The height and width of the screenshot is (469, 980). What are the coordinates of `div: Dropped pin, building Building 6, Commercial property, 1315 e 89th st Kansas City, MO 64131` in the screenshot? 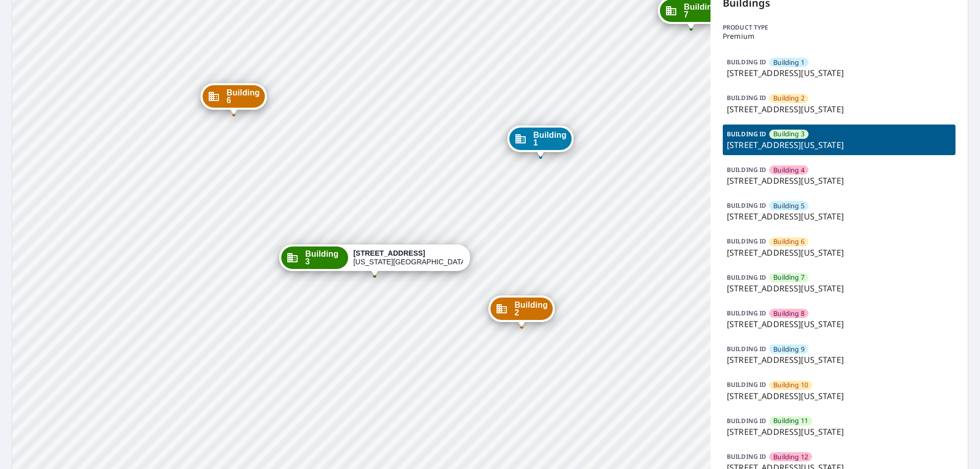 It's located at (234, 99).